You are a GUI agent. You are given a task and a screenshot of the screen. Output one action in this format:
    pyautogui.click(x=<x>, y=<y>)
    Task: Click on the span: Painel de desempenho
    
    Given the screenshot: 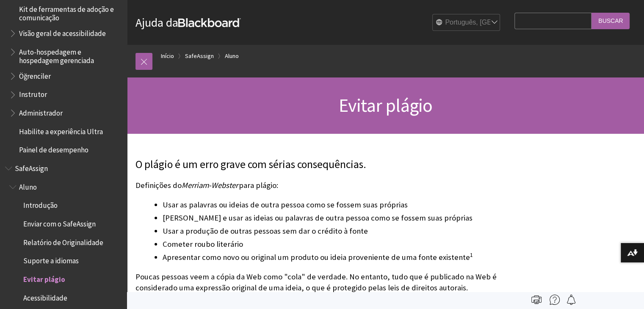 What is the action you would take?
    pyautogui.click(x=53, y=149)
    